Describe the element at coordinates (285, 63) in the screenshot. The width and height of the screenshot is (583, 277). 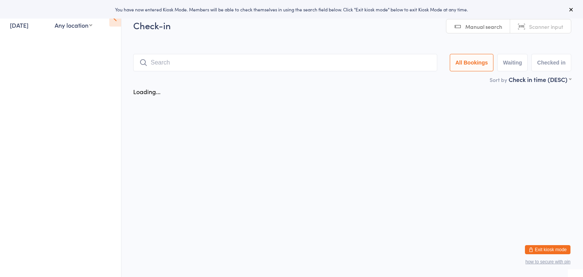
I see `input: Search` at that location.